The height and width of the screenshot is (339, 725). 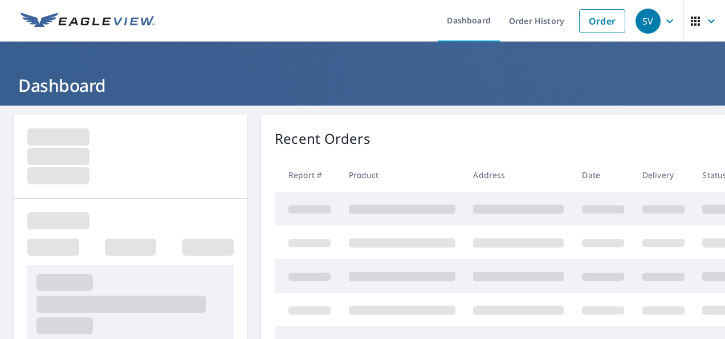 I want to click on th: Date, so click(x=603, y=174).